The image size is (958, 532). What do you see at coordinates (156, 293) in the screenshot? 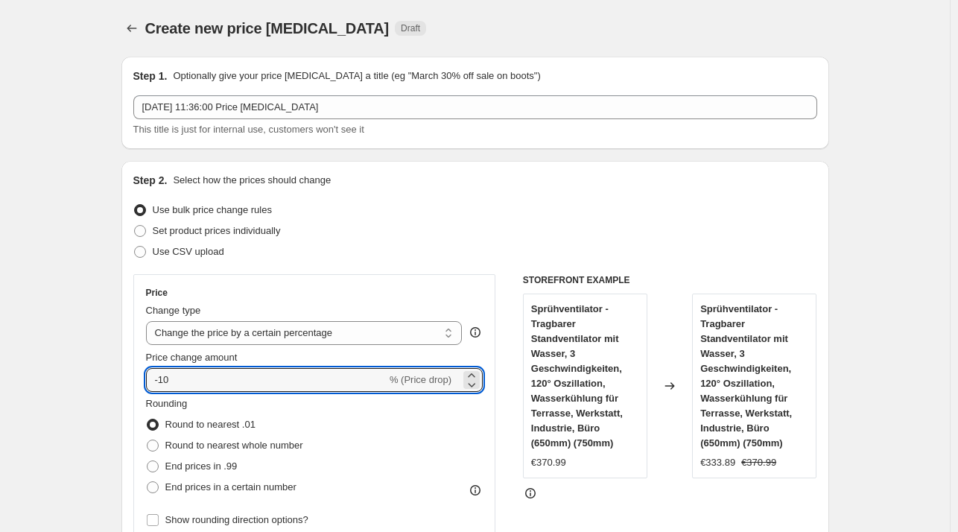
I see `h3: Price` at bounding box center [156, 293].